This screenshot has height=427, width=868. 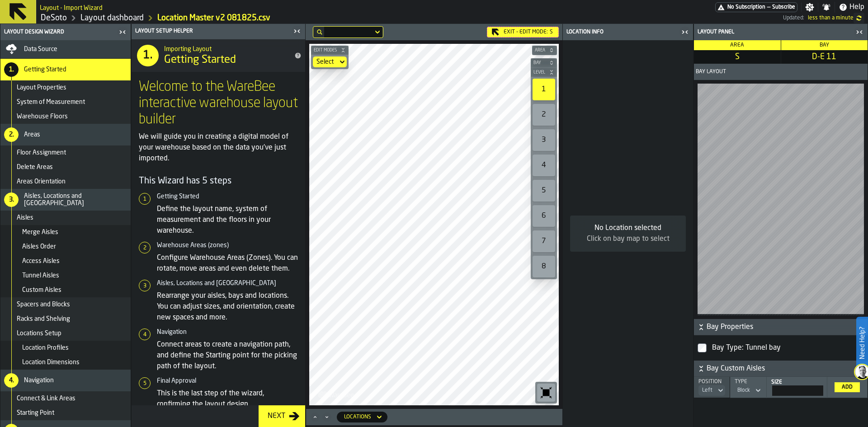 I want to click on input: InputCheckbox-label-react-aria1869009307-:r3nb4:, so click(x=702, y=348).